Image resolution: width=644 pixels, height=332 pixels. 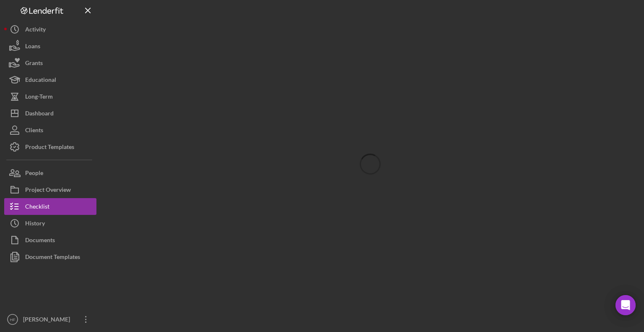 I want to click on button: Clients, so click(x=51, y=130).